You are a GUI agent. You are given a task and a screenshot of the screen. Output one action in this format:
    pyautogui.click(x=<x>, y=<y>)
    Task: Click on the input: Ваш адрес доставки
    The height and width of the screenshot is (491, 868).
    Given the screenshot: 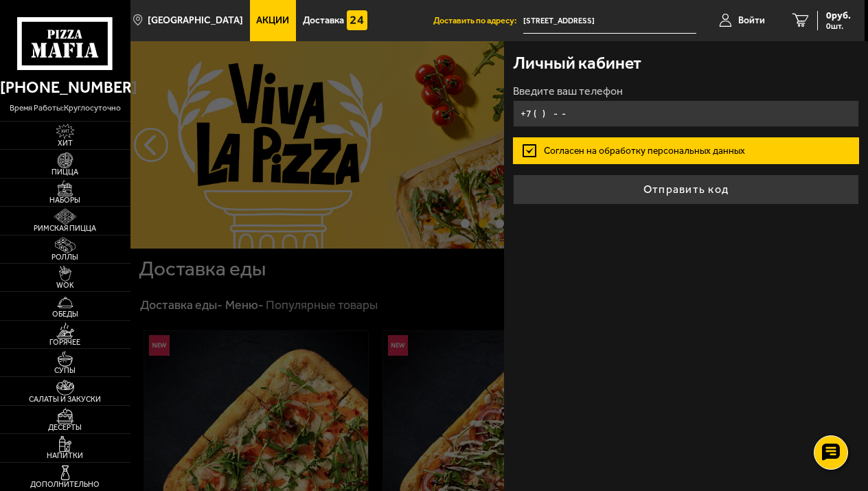 What is the action you would take?
    pyautogui.click(x=610, y=21)
    